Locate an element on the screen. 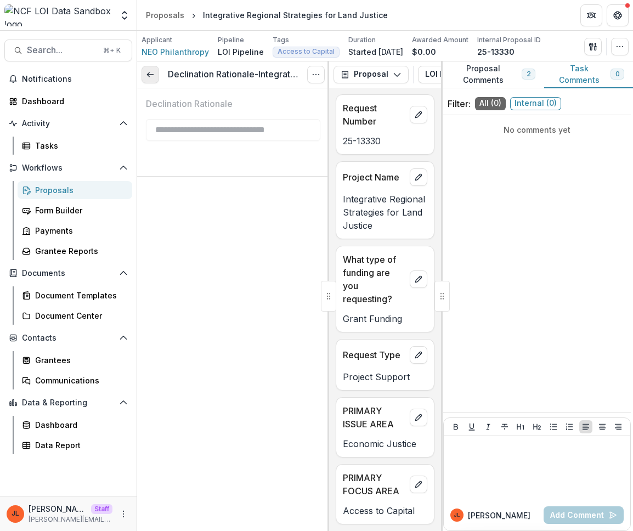  div: Communications is located at coordinates (79, 380).